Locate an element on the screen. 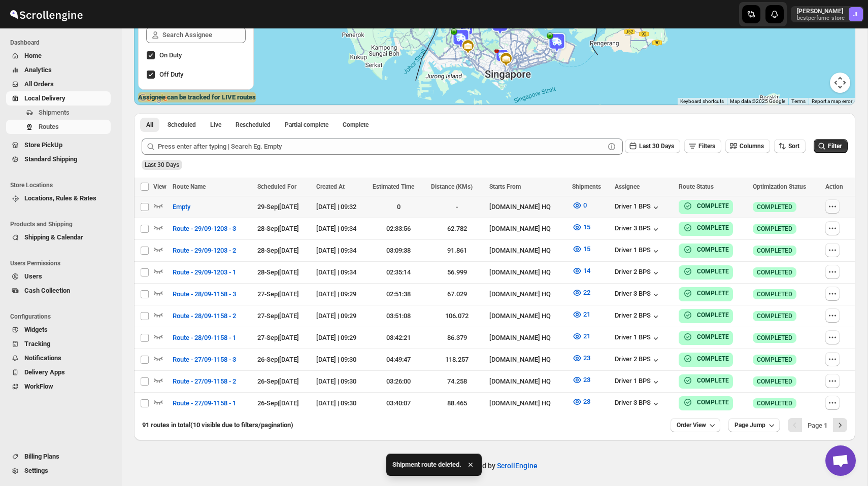  div: 91.861 is located at coordinates (457, 251).